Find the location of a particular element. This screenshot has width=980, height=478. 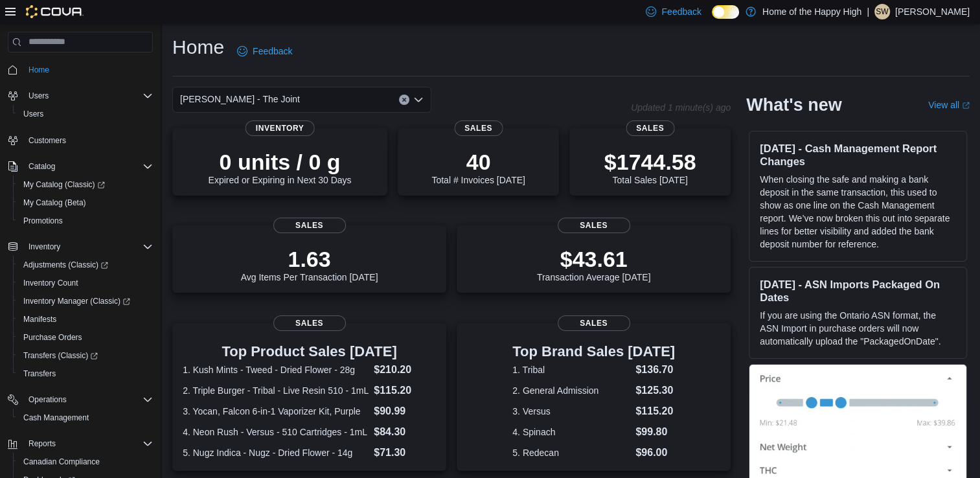

span: Transfers (Classic) is located at coordinates (86, 355).